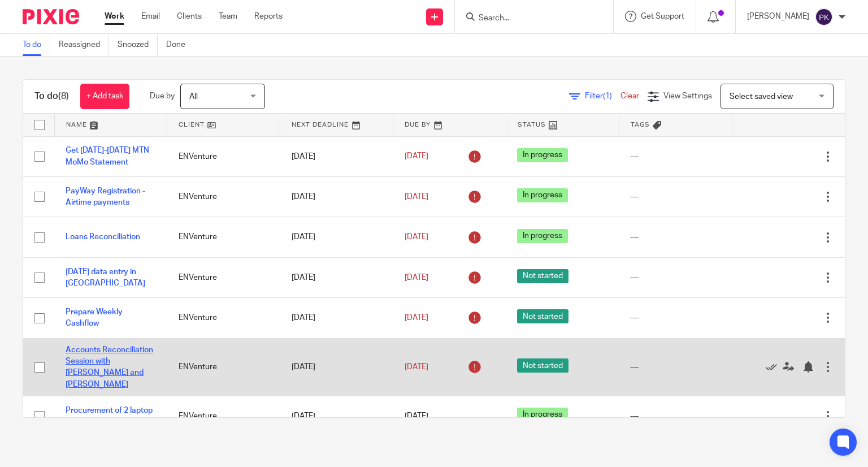  I want to click on span: (1), so click(607, 96).